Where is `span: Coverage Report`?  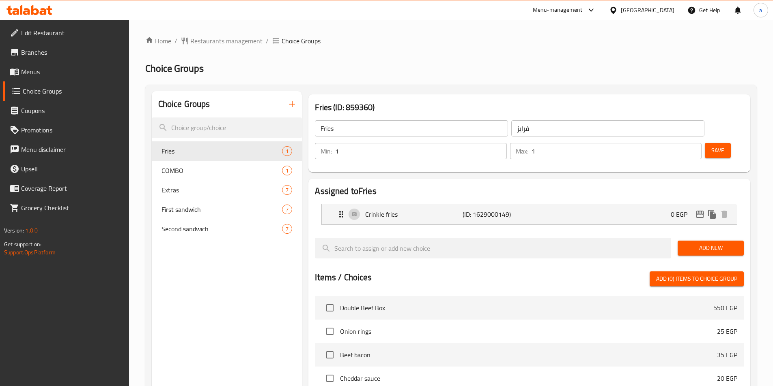
span: Coverage Report is located at coordinates (72, 189).